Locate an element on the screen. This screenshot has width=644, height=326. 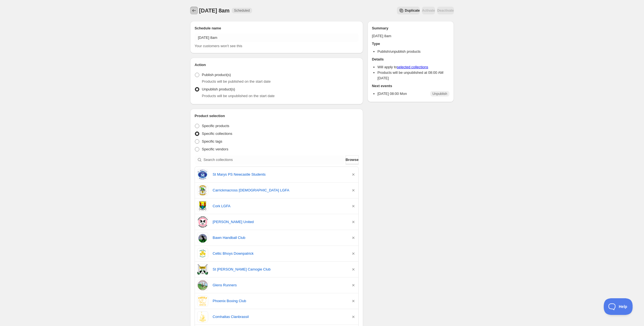
a: Phoenix Boxing Club is located at coordinates (279, 301).